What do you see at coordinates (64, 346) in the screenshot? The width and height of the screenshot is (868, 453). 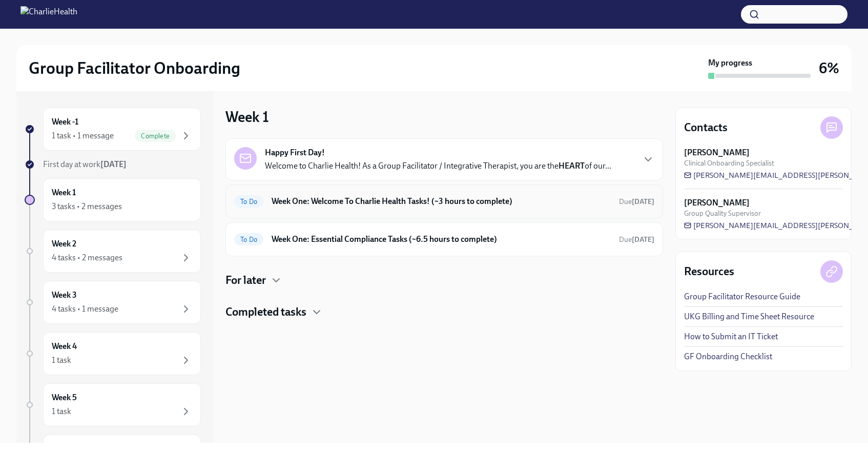 I see `h6: Week 4` at bounding box center [64, 346].